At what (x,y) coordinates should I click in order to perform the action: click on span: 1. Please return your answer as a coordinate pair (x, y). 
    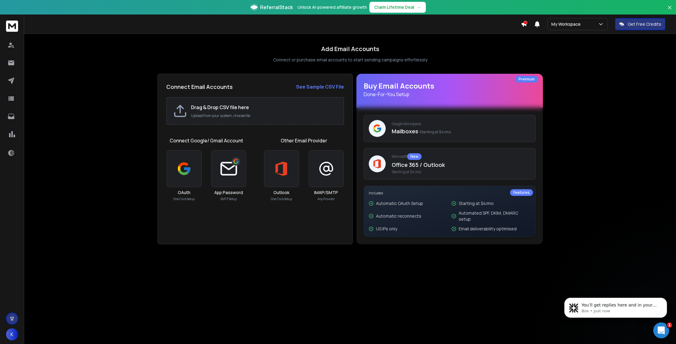
    Looking at the image, I should click on (670, 325).